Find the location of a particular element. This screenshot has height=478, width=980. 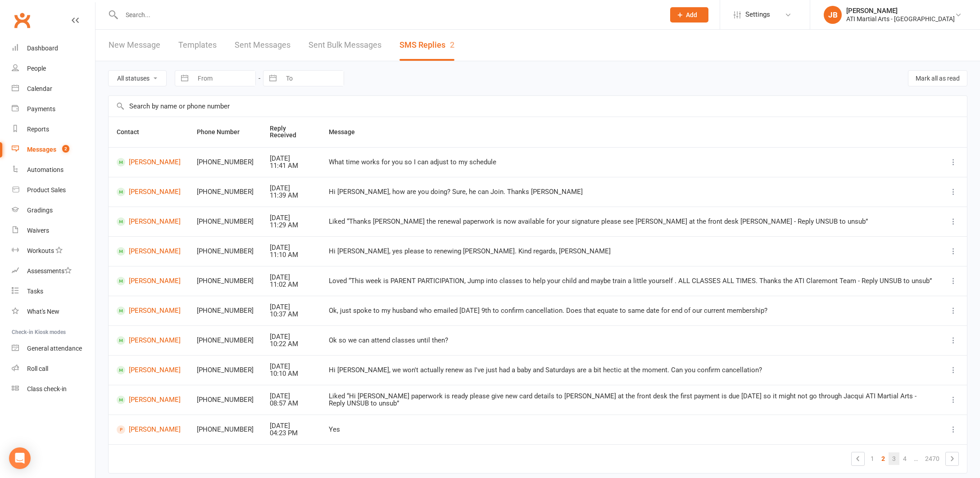

th: Contact is located at coordinates (149, 132).